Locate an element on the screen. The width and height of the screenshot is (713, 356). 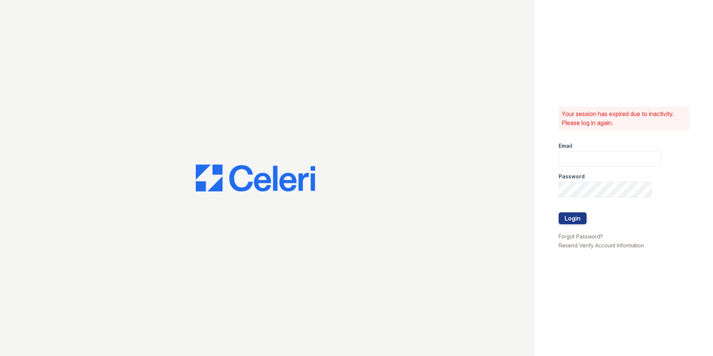
img: CE_Logo_Blue-a8612792a0a2168367f1c8372b55b34899dd931a85d93a1a3d3e32e68fde9ad4.png is located at coordinates (255, 178).